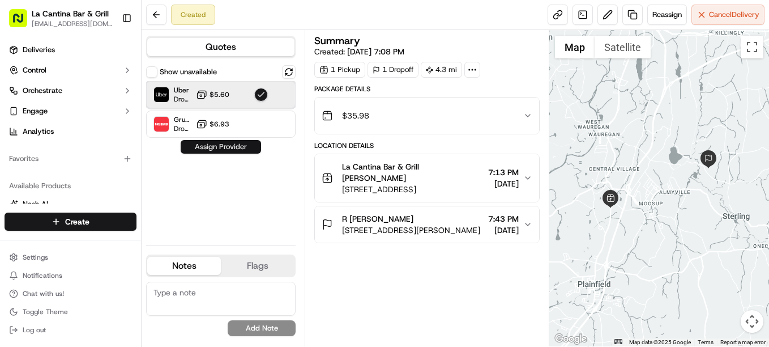 The height and width of the screenshot is (347, 769). I want to click on img: Grubhub, so click(161, 124).